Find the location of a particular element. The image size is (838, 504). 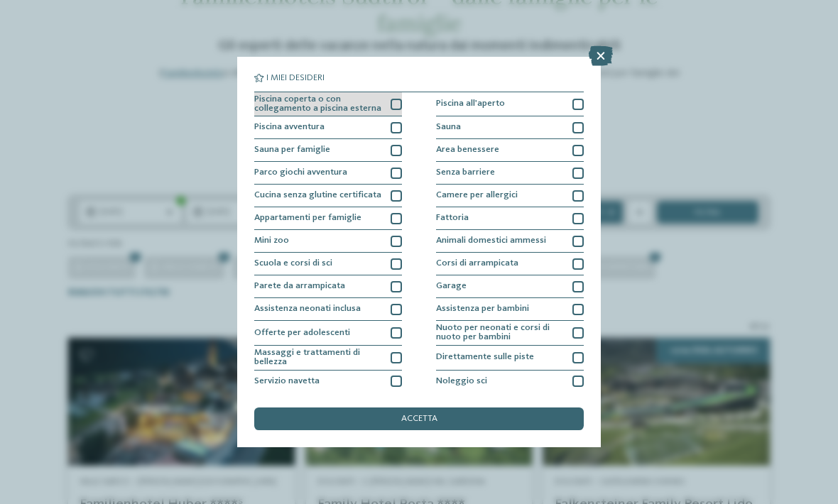

span: I miei desideri is located at coordinates (296, 78).